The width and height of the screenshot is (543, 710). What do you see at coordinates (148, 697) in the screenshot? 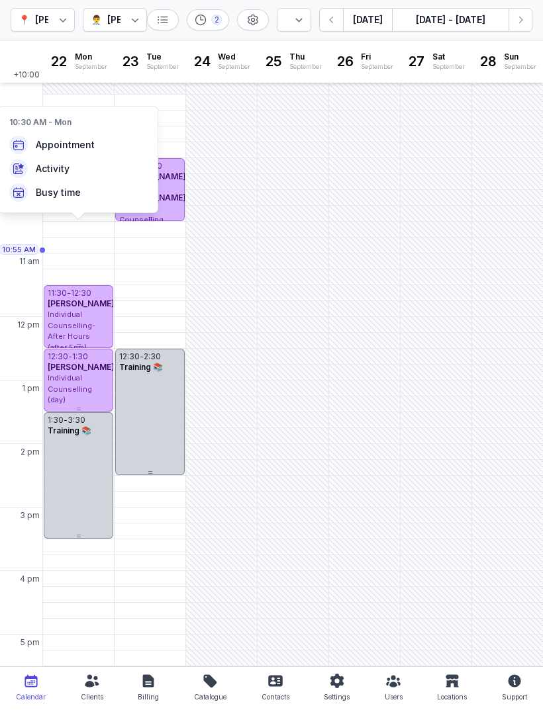
I see `div: Billing` at bounding box center [148, 697].